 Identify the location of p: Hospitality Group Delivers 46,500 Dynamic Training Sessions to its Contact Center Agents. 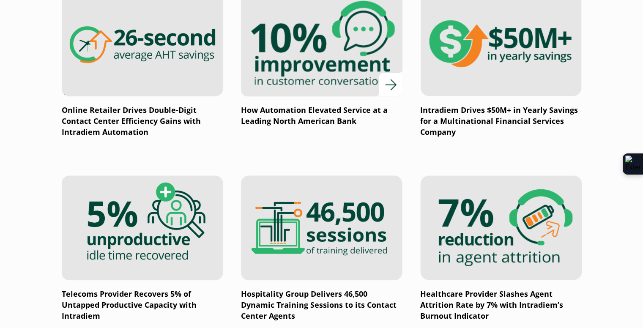
(322, 305).